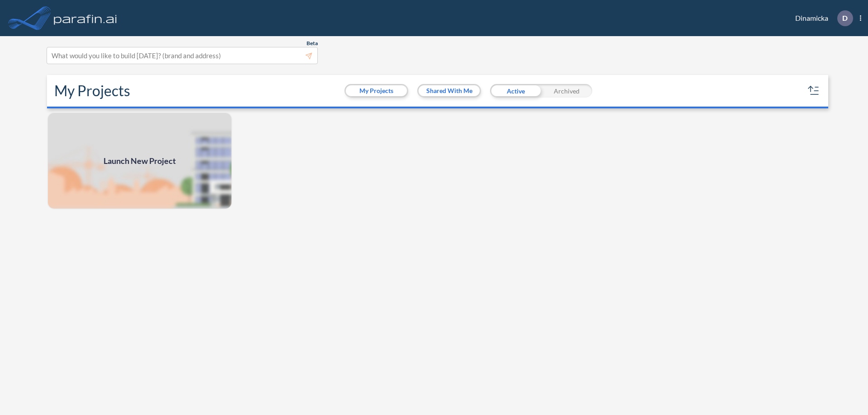  What do you see at coordinates (845, 18) in the screenshot?
I see `p: D` at bounding box center [845, 18].